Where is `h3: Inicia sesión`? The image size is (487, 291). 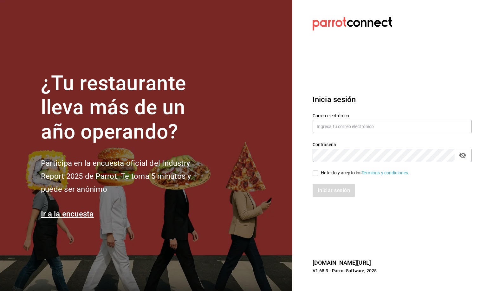
h3: Inicia sesión is located at coordinates (392, 99).